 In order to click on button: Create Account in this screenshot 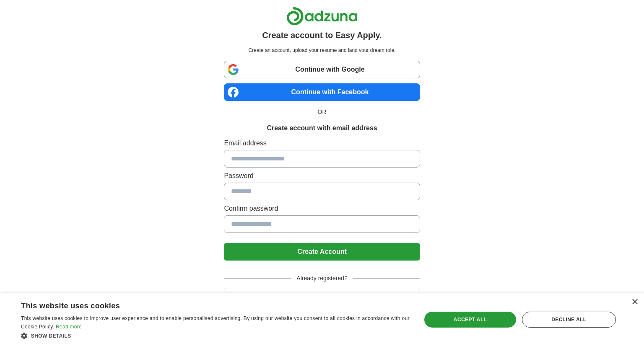, I will do `click(321, 252)`.